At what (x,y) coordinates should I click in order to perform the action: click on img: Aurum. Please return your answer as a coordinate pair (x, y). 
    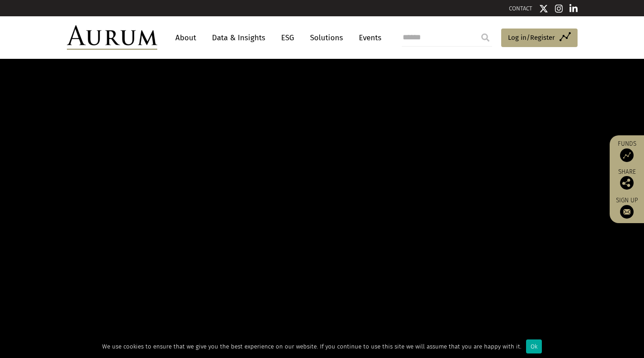
    Looking at the image, I should click on (112, 38).